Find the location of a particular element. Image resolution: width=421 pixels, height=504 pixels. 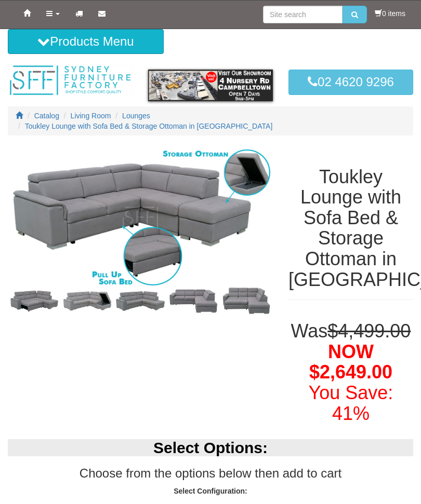

a: Lounges is located at coordinates (136, 116).